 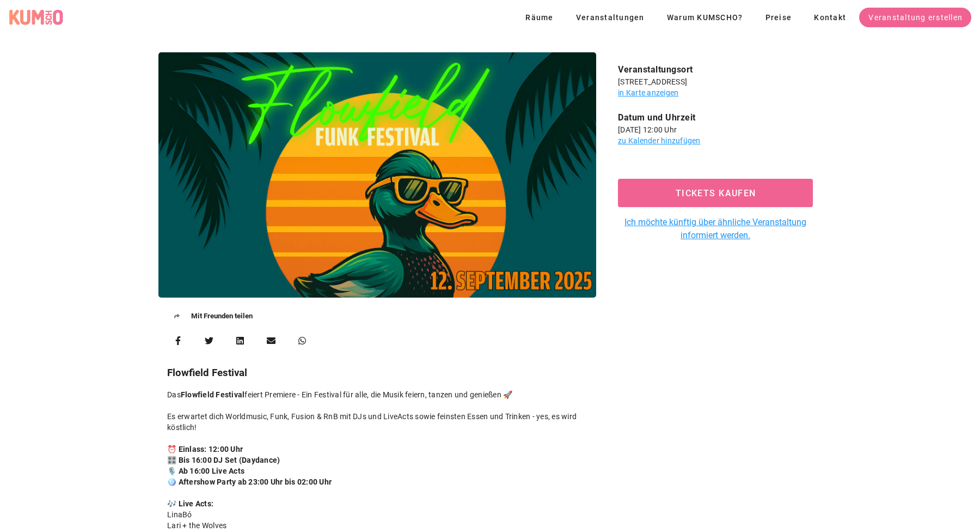 What do you see at coordinates (778, 18) in the screenshot?
I see `a: Preise` at bounding box center [778, 18].